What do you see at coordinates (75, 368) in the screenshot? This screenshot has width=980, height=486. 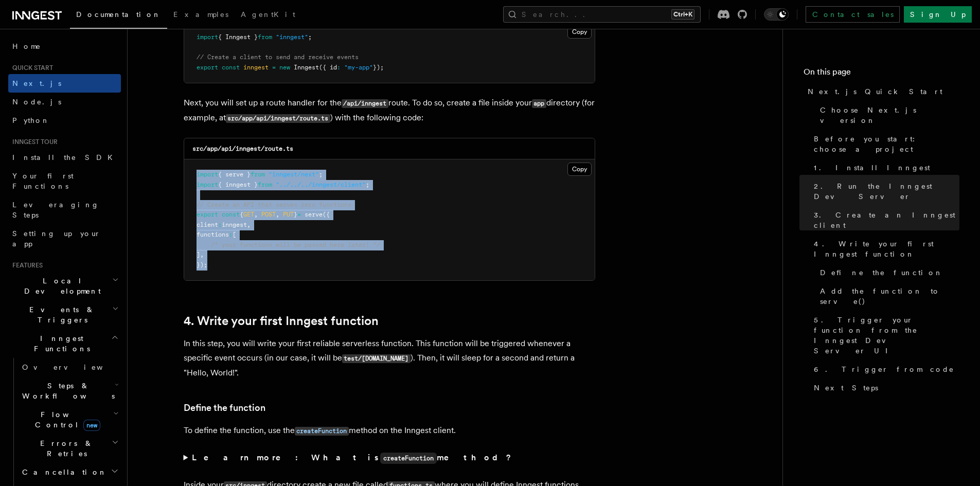 I see `span: Overview` at bounding box center [75, 368].